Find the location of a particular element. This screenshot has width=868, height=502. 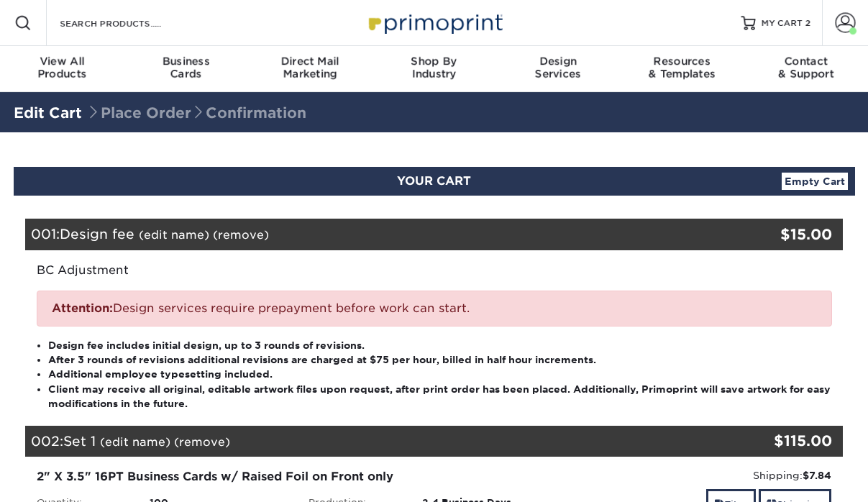

div: Marketing is located at coordinates (310, 67).